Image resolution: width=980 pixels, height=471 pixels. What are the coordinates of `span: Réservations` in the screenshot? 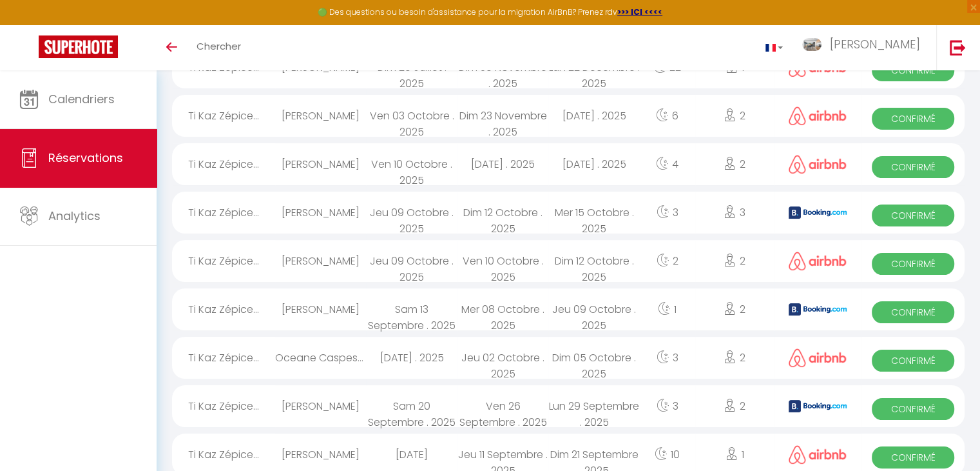 It's located at (86, 157).